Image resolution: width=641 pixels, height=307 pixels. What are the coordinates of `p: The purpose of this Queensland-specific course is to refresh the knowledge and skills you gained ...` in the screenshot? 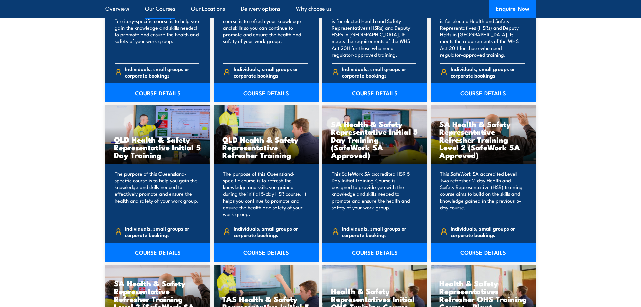 It's located at (265, 194).